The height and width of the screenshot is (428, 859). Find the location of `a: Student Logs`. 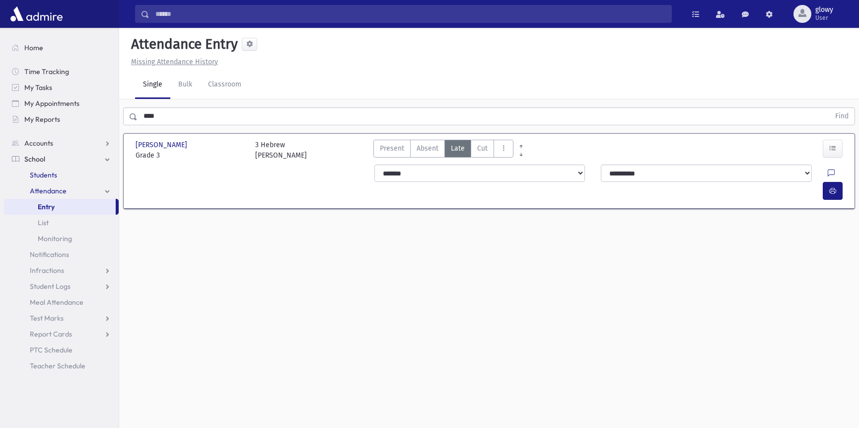

a: Student Logs is located at coordinates (61, 286).